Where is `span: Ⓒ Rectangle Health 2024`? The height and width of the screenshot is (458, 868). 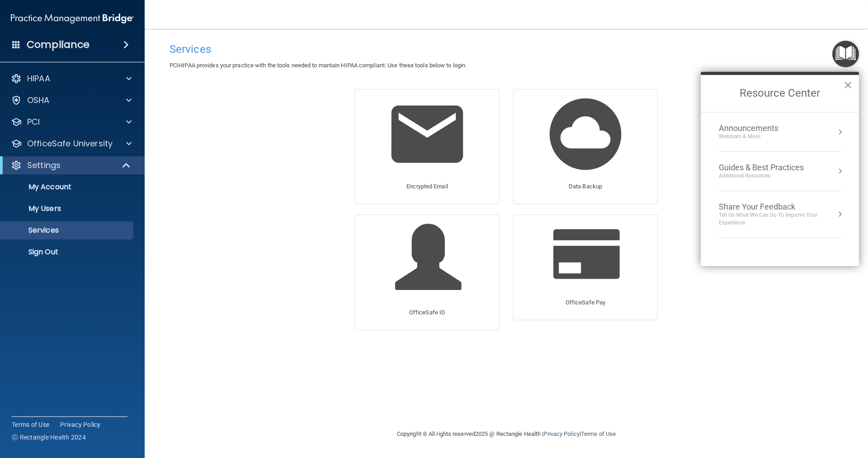 span: Ⓒ Rectangle Health 2024 is located at coordinates (49, 437).